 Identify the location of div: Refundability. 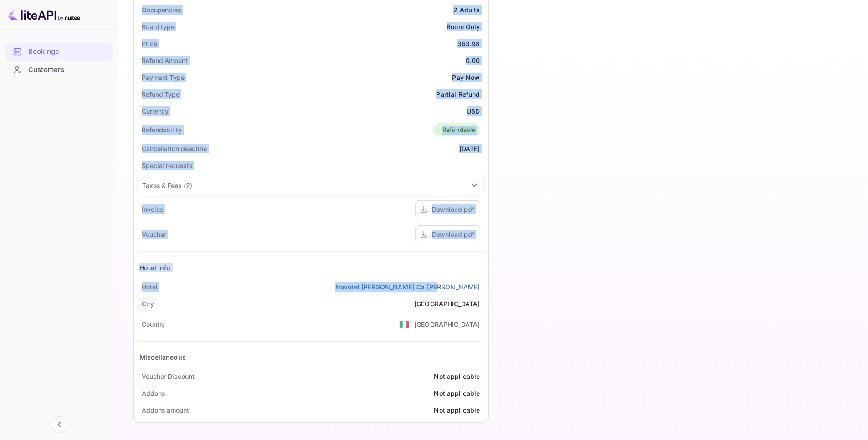
(162, 129).